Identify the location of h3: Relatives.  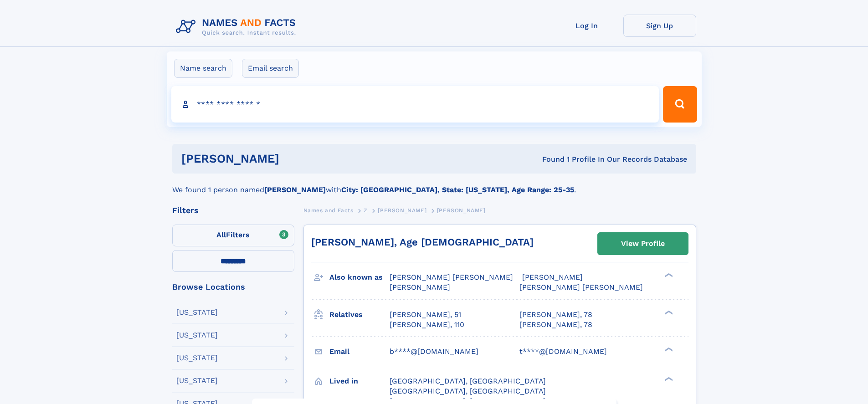
(360, 315).